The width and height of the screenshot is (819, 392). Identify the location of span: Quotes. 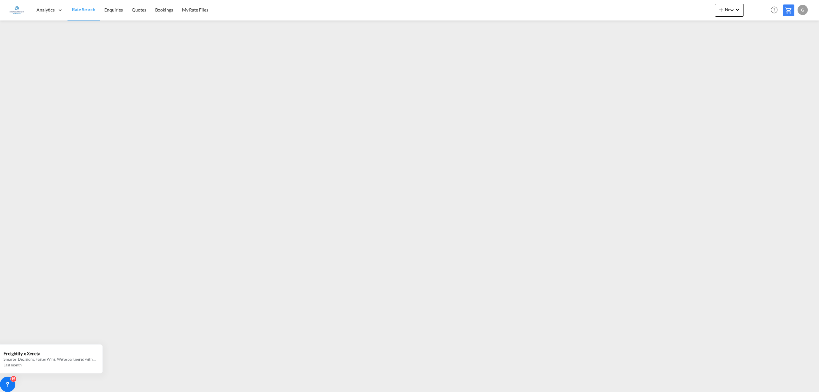
(139, 10).